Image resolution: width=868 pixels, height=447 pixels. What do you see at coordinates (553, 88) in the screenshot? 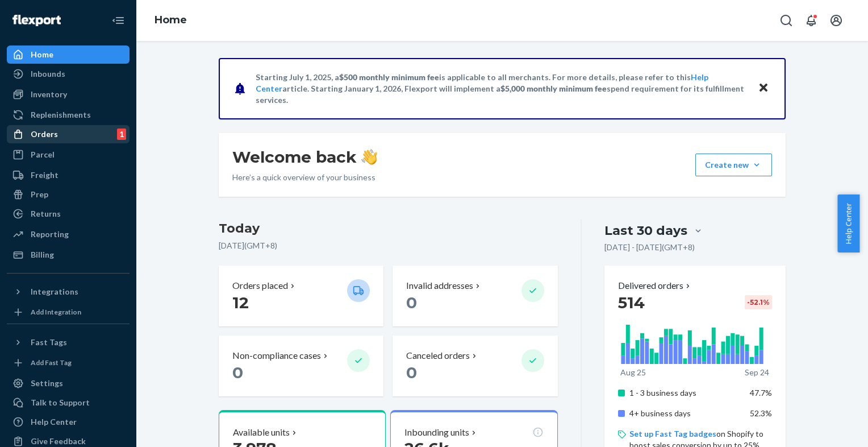
I see `span: $5,000 monthly minimum fee` at bounding box center [553, 88].